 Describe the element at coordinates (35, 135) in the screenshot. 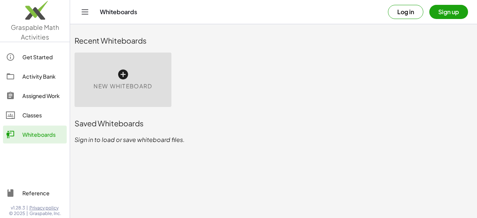

I see `a: Whiteboards` at that location.